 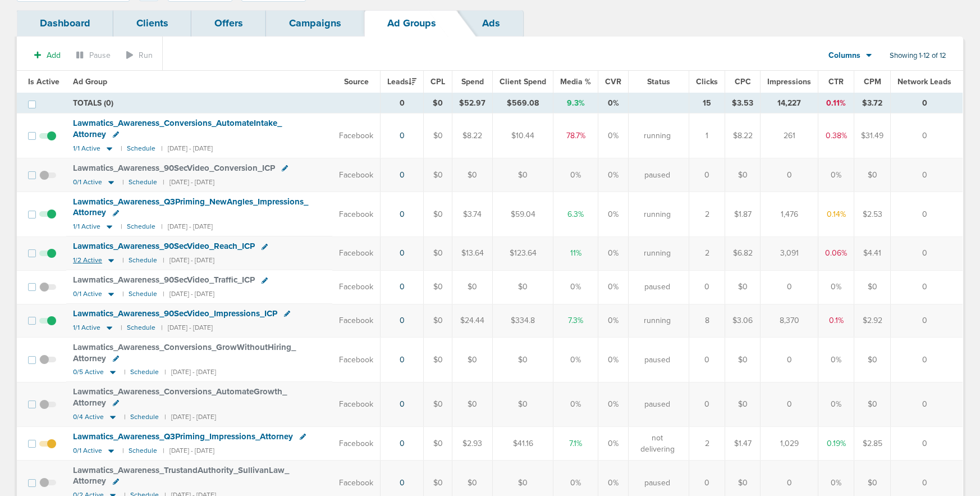 What do you see at coordinates (48, 55) in the screenshot?
I see `button: Add` at bounding box center [48, 55].